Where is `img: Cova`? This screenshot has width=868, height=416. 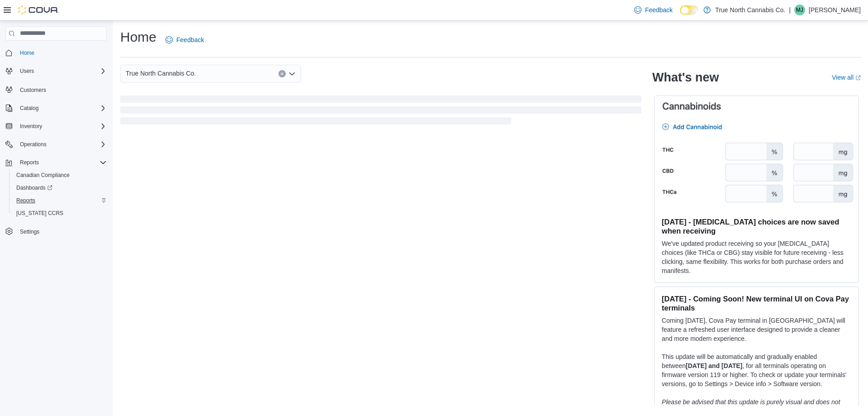
img: Cova is located at coordinates (39, 10).